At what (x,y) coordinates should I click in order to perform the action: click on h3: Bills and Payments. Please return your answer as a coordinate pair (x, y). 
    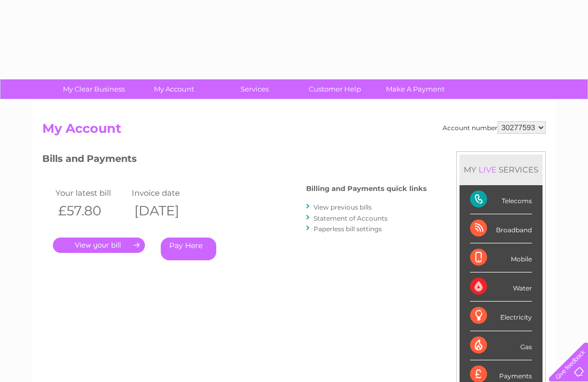
    Looking at the image, I should click on (235, 160).